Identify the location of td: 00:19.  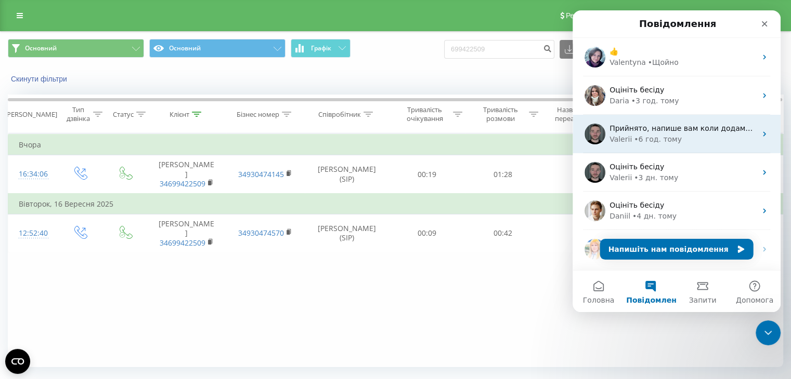
(427, 175).